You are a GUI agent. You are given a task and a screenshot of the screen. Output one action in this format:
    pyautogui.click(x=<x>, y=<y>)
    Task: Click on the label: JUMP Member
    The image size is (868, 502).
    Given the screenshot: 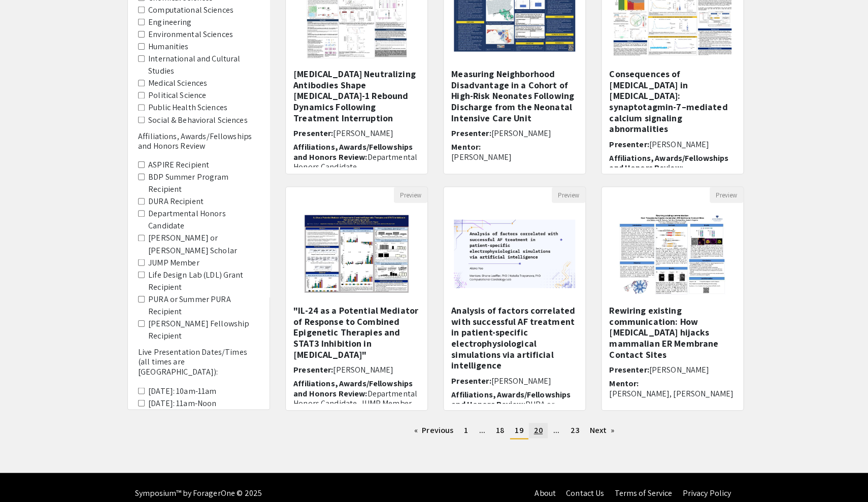 What is the action you would take?
    pyautogui.click(x=173, y=263)
    